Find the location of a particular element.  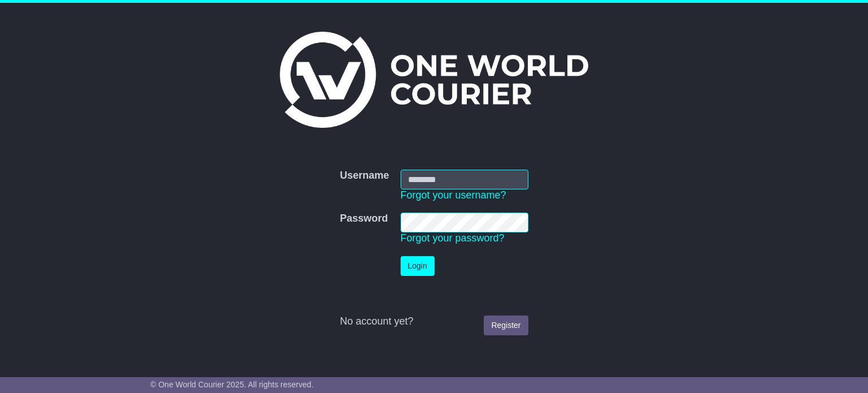

div: No account yet? is located at coordinates (433, 322).